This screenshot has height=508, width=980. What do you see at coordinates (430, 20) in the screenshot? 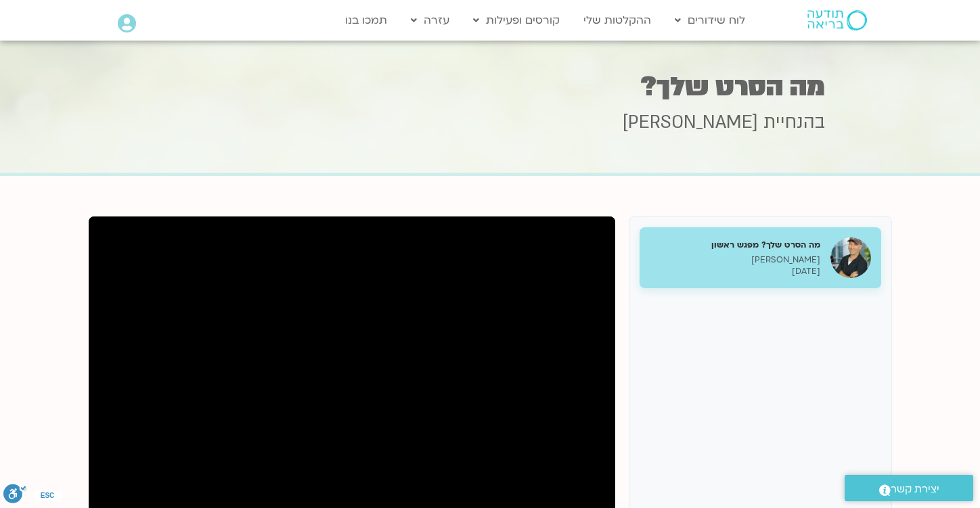
I see `a: עזרה` at bounding box center [430, 20].